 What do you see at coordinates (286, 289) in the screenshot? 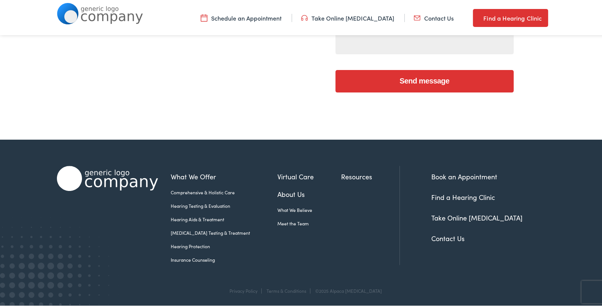
I see `a: Terms & Conditions` at bounding box center [286, 289].